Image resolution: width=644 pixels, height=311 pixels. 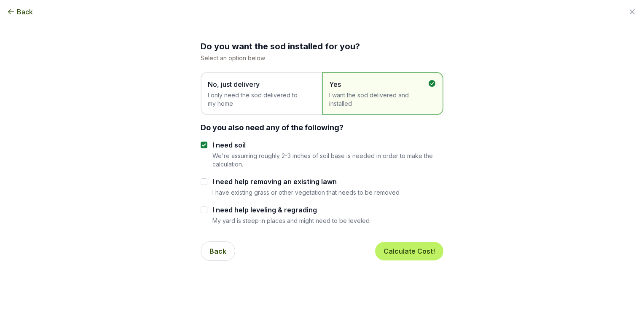 I want to click on label: I need help removing an existing lawn, so click(x=306, y=182).